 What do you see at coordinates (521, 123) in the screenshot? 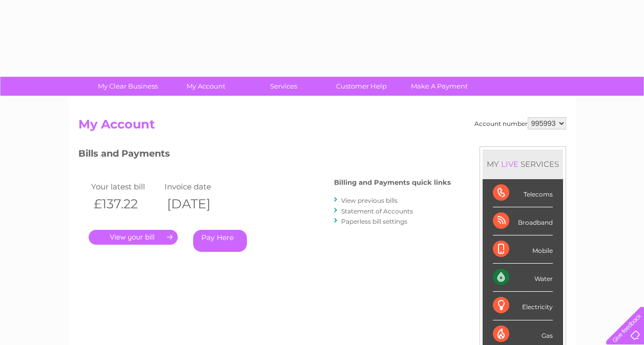
I see `div: Account number` at bounding box center [521, 123].